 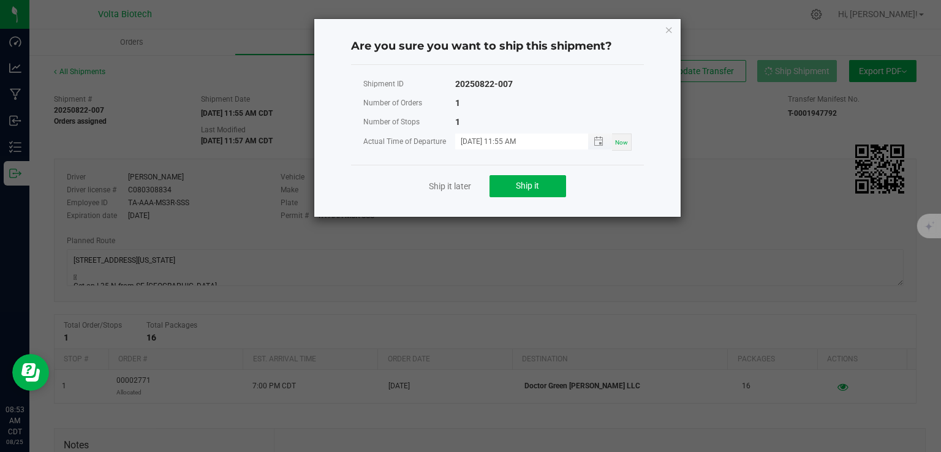 I want to click on span: Toggle popup, so click(x=600, y=141).